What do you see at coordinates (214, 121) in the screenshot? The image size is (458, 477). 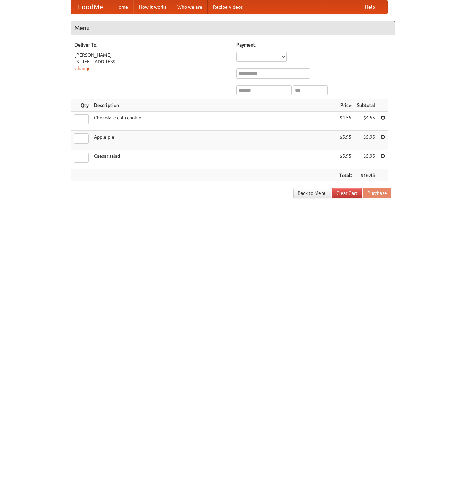 I see `td: Chocolate chip cookie` at bounding box center [214, 121].